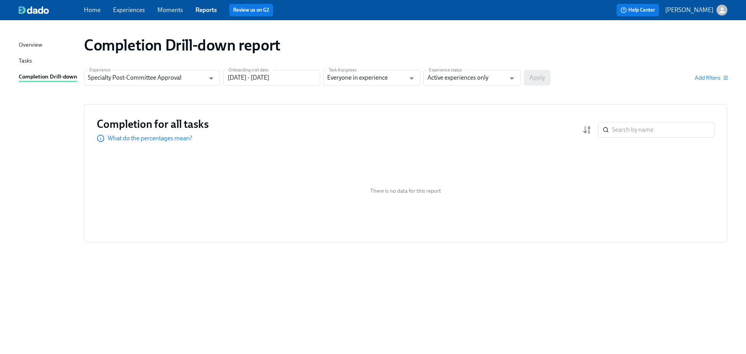  What do you see at coordinates (637, 10) in the screenshot?
I see `span: Help Center` at bounding box center [637, 10].